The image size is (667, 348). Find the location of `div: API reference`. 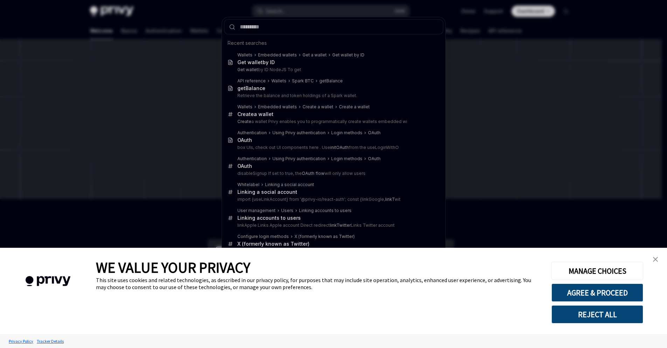

div: API reference is located at coordinates (251, 81).